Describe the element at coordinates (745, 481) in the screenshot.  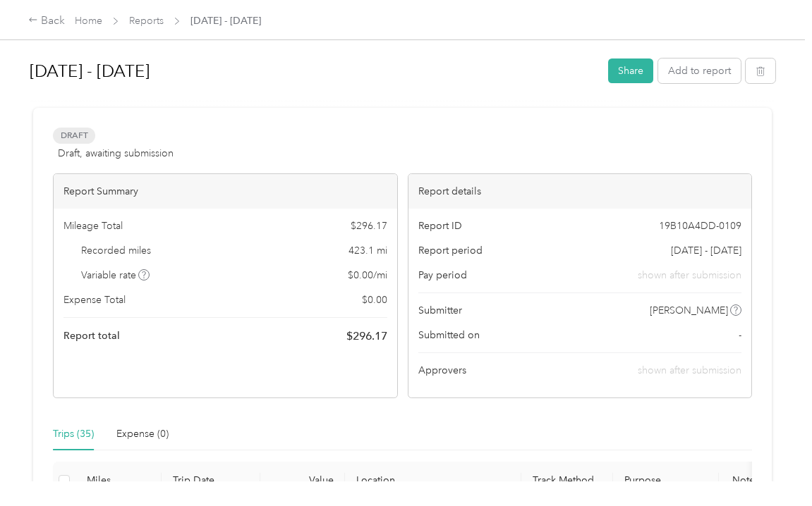
I see `th: Notes` at that location.